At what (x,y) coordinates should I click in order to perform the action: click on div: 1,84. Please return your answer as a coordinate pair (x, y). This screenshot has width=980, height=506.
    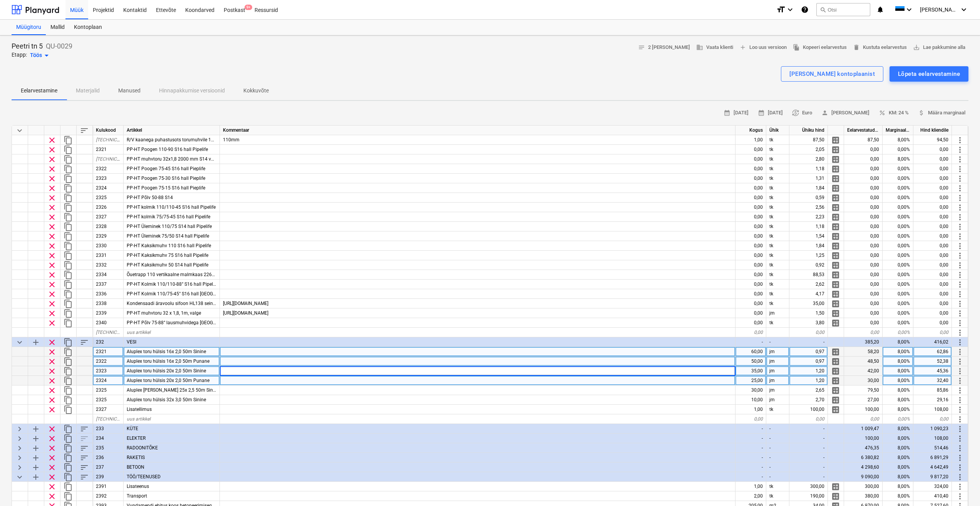
    Looking at the image, I should click on (809, 246).